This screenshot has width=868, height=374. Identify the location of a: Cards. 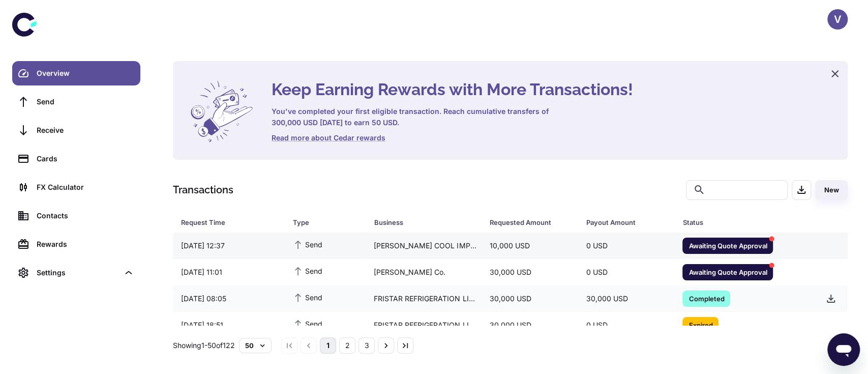
(76, 158).